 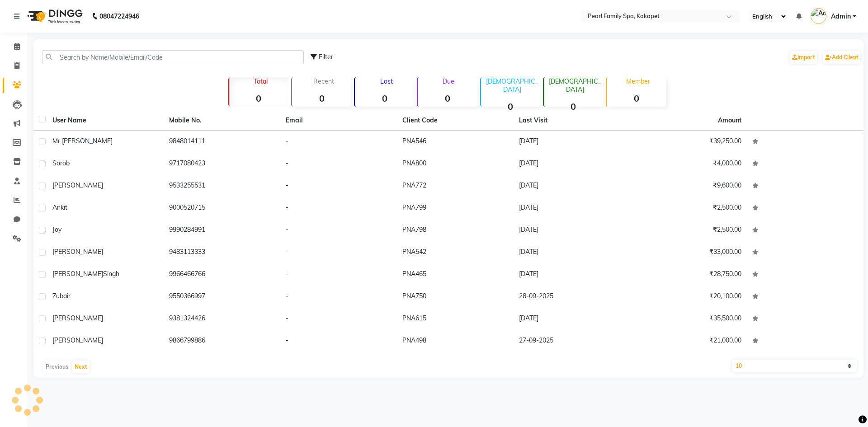 I want to click on td: PNA465, so click(x=455, y=275).